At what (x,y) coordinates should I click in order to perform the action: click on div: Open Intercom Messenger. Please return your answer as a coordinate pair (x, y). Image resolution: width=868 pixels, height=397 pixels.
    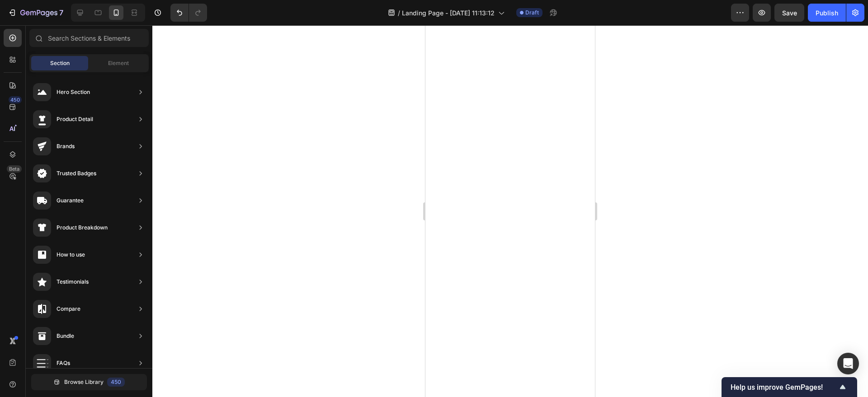
    Looking at the image, I should click on (849, 364).